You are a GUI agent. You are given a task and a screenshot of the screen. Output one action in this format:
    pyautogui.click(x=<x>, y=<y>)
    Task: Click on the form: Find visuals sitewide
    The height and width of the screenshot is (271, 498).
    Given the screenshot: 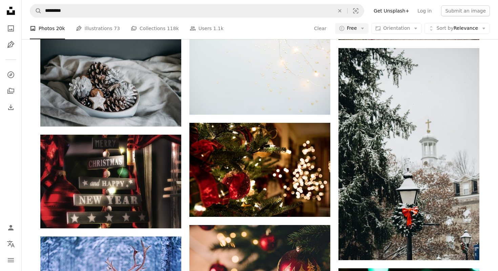 What is the action you would take?
    pyautogui.click(x=197, y=11)
    